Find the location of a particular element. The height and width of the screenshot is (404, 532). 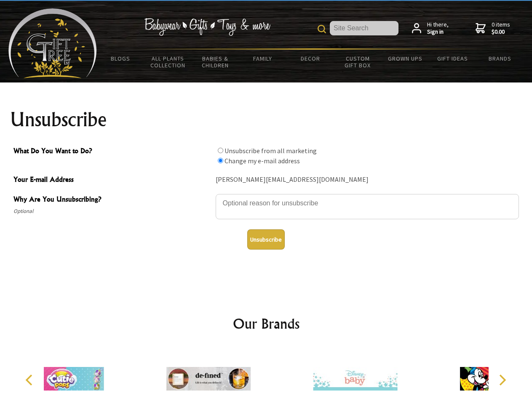

a: Grown Ups is located at coordinates (405, 58).